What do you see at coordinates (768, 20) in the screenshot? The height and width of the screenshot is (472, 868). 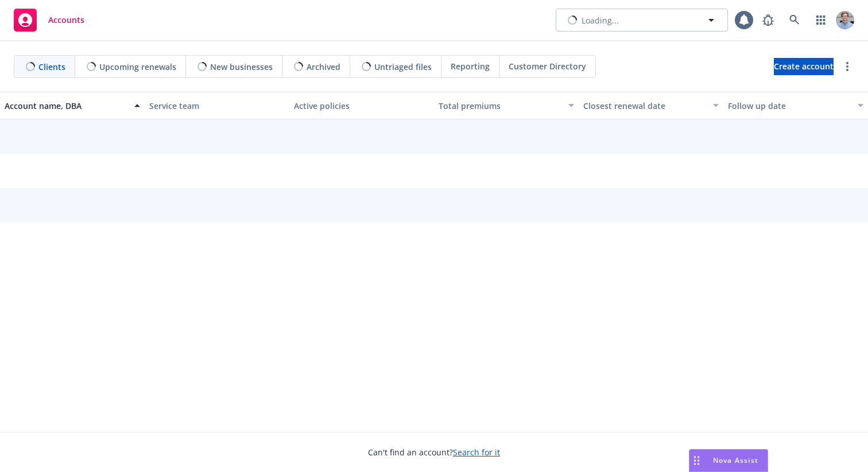 I see `a: Report a Bug` at bounding box center [768, 20].